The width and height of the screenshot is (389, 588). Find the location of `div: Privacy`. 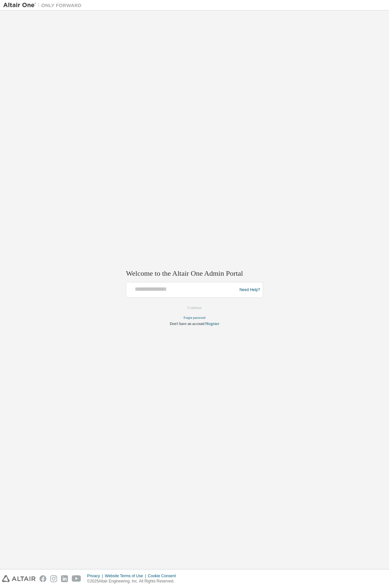

div: Privacy is located at coordinates (96, 576).